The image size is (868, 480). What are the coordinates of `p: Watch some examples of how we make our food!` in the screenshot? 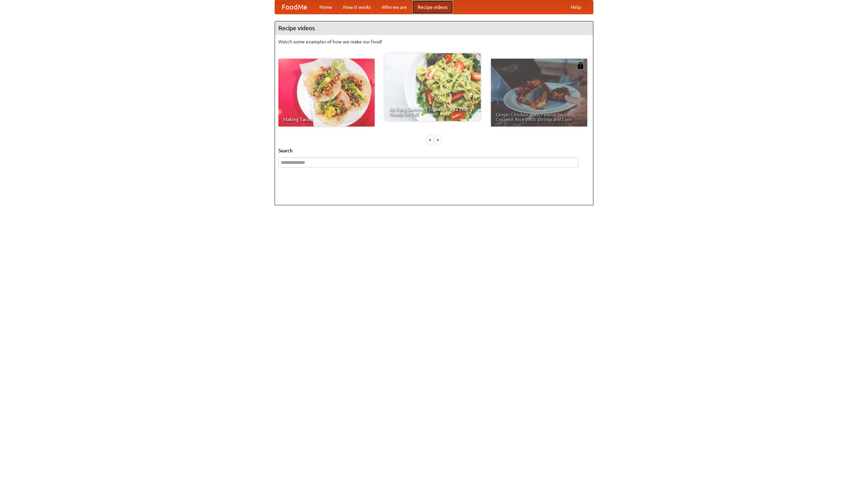 It's located at (434, 42).